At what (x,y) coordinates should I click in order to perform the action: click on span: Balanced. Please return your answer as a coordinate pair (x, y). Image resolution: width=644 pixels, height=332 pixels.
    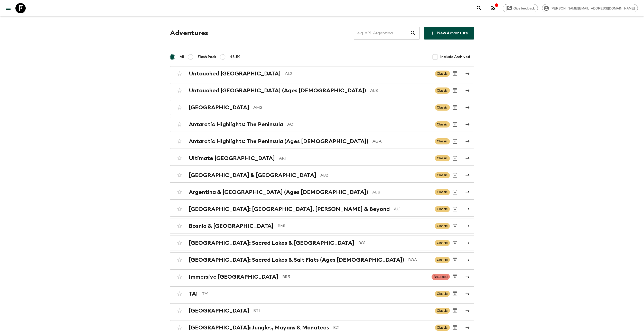
    Looking at the image, I should click on (440, 277).